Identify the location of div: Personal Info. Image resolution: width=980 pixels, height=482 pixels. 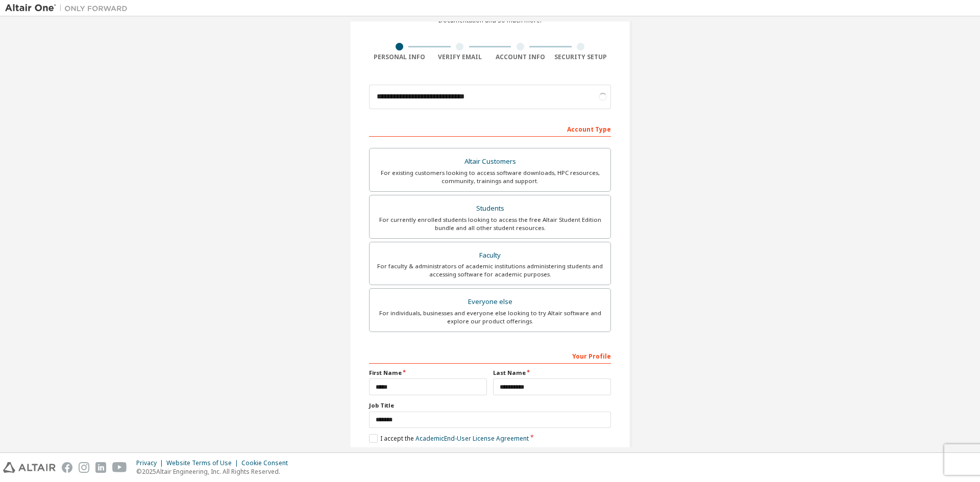
(399, 57).